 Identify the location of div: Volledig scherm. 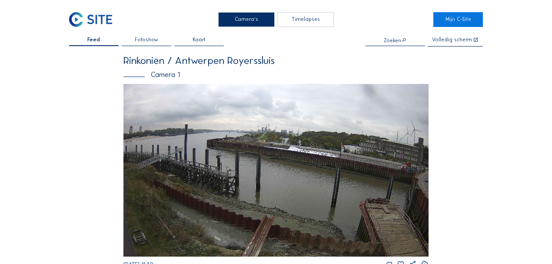
(452, 40).